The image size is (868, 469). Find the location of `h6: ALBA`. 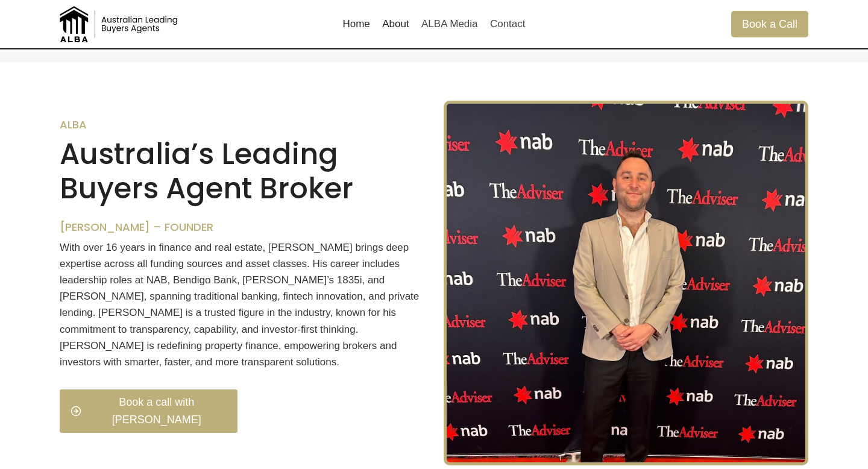

h6: ALBA is located at coordinates (242, 125).